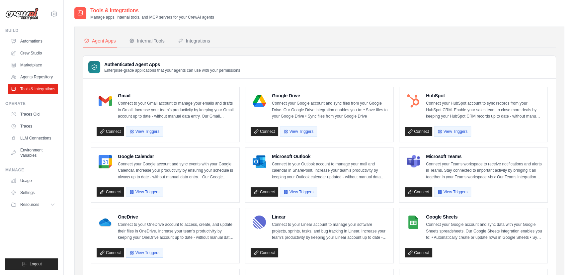 The height and width of the screenshot is (275, 575). What do you see at coordinates (105, 101) in the screenshot?
I see `img: Gmail Logo` at bounding box center [105, 101].